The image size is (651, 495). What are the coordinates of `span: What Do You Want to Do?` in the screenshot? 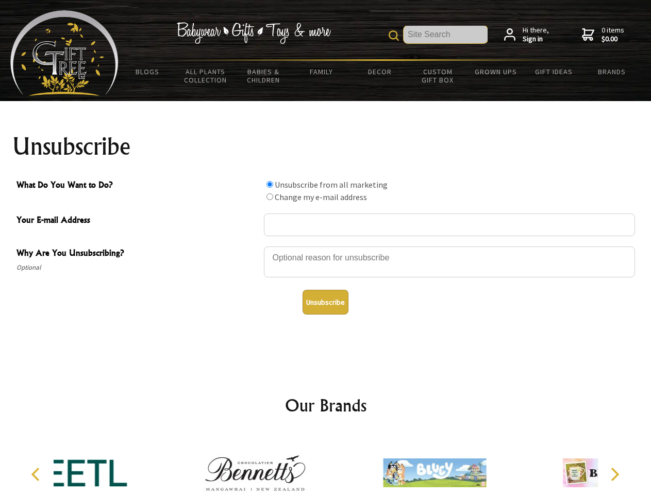 It's located at (138, 186).